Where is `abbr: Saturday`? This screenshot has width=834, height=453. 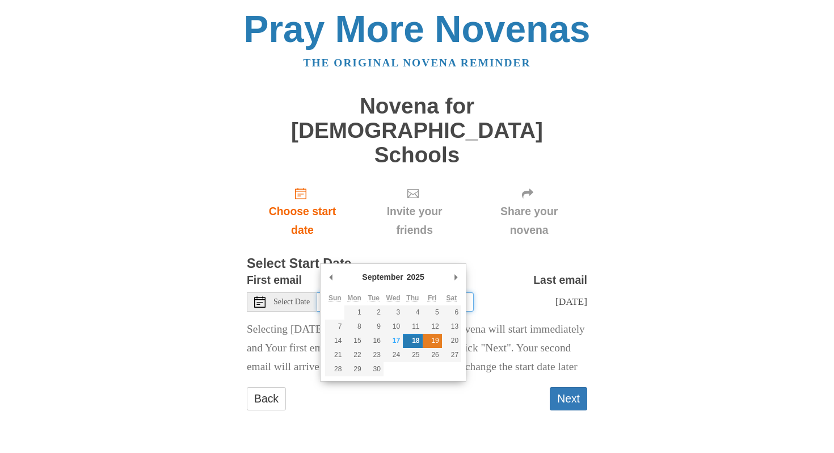 abbr: Saturday is located at coordinates (452, 298).